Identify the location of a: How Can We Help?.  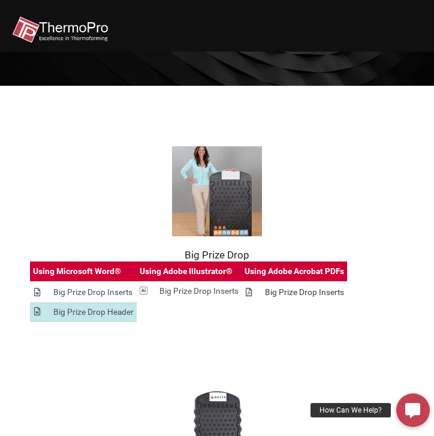
(413, 410).